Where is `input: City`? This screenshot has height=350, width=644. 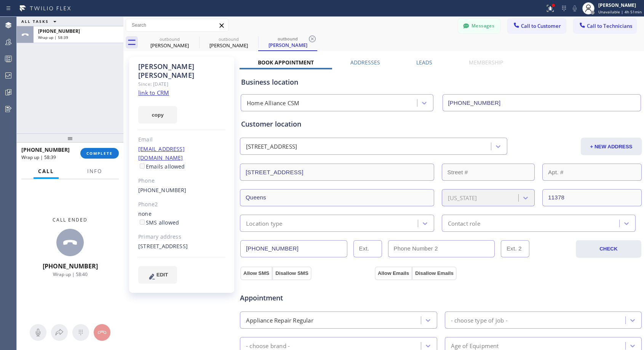 input: City is located at coordinates (337, 197).